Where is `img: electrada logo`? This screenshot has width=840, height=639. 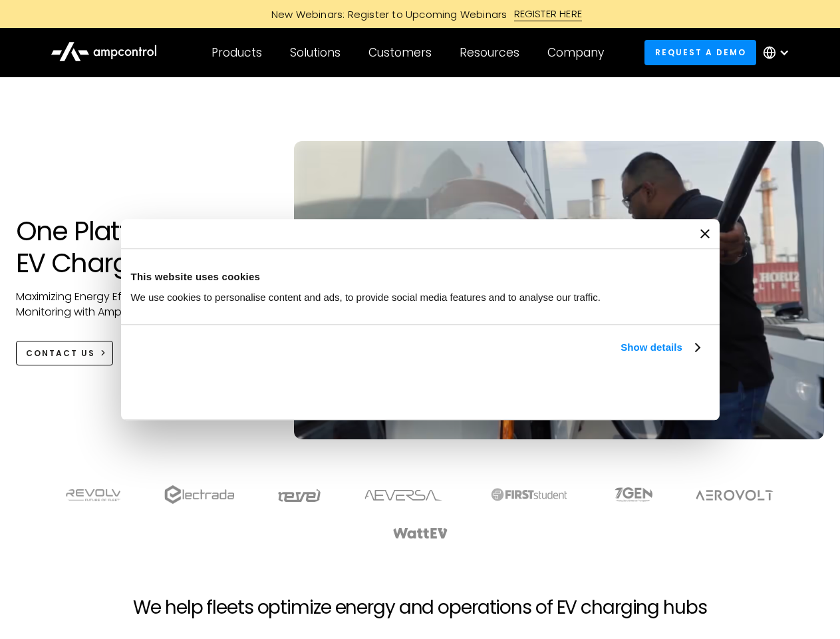 img: electrada logo is located at coordinates (199, 494).